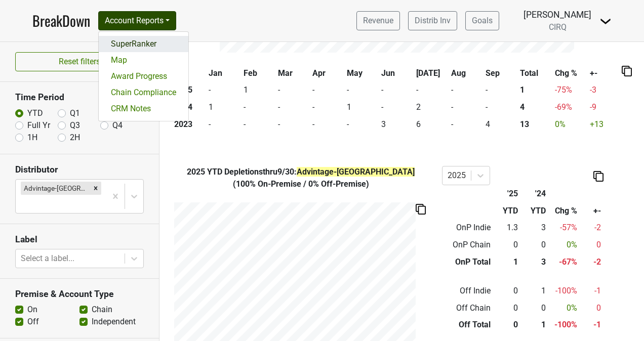  I want to click on label: On, so click(32, 310).